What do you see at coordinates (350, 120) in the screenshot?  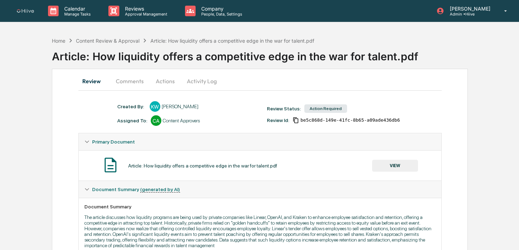 I see `span: be5c868d-149e-41fc-8b65-a09ade436db6` at bounding box center [350, 120].